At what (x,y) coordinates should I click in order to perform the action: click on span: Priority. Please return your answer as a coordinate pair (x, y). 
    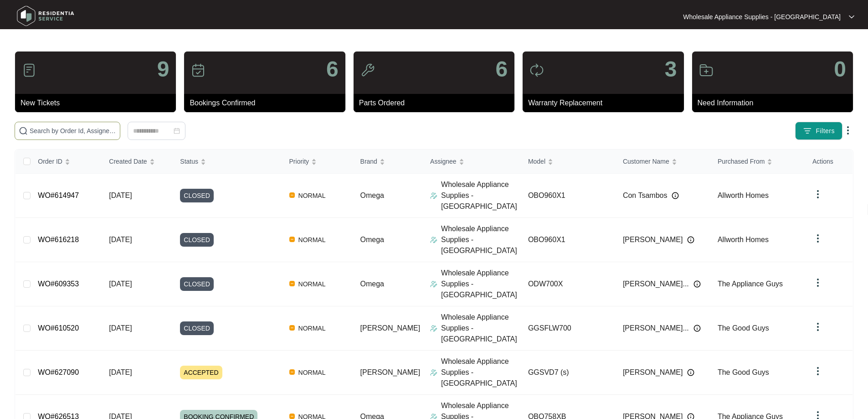
    Looking at the image, I should click on (300, 162).